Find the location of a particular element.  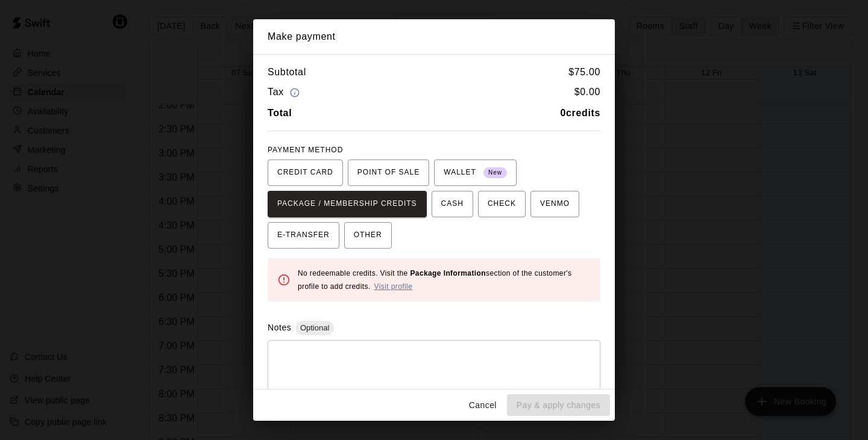

button: PACKAGE / MEMBERSHIP CREDITS is located at coordinates (347, 204).